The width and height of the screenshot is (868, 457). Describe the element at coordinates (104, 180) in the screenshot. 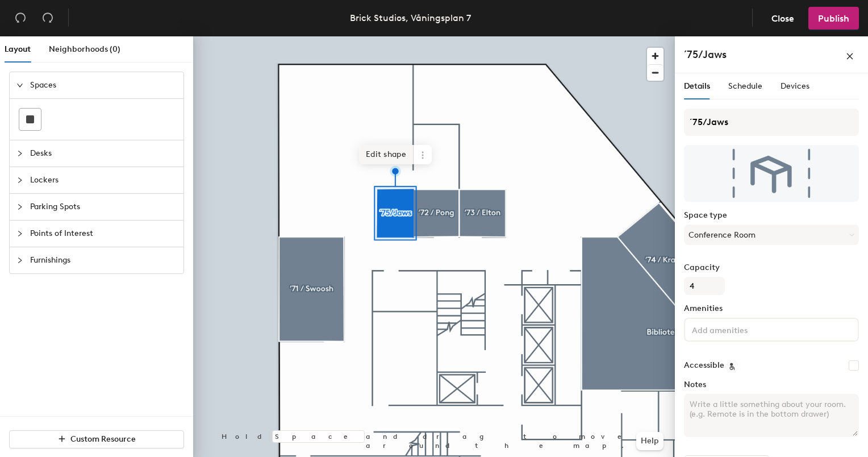

I see `span: Lockers` at that location.